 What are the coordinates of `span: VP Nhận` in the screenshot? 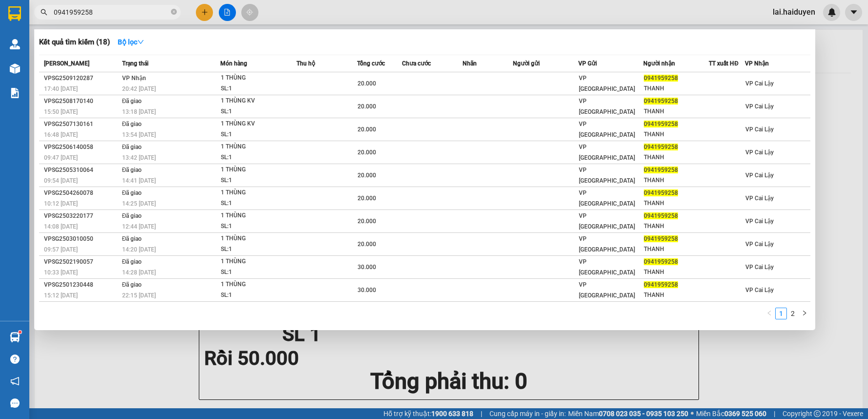 It's located at (757, 63).